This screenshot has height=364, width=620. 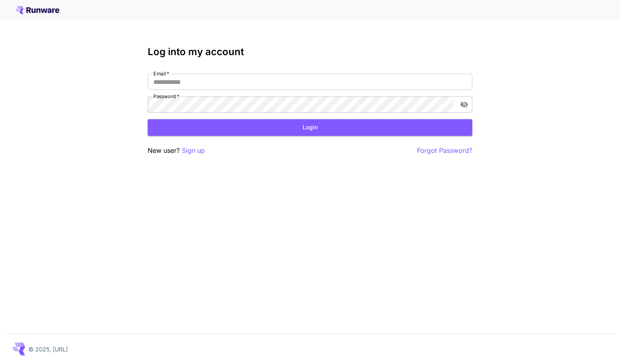 I want to click on label: Email, so click(x=161, y=73).